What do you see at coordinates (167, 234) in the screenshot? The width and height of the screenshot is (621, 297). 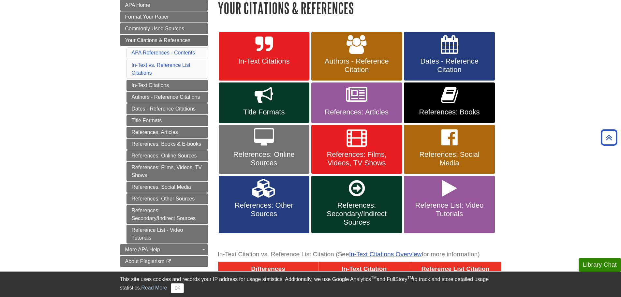 I see `a: Reference List - Video Tutorials` at bounding box center [167, 234].